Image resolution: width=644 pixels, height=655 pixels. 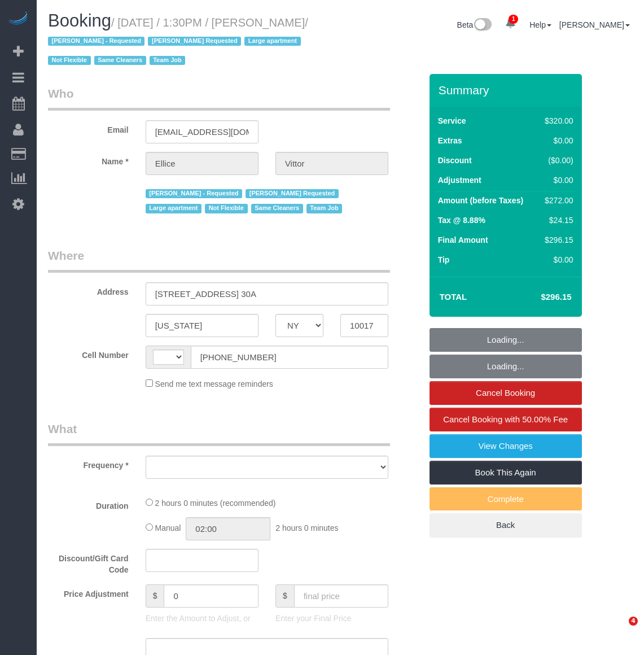 What do you see at coordinates (88, 504) in the screenshot?
I see `label: Duration` at bounding box center [88, 504].